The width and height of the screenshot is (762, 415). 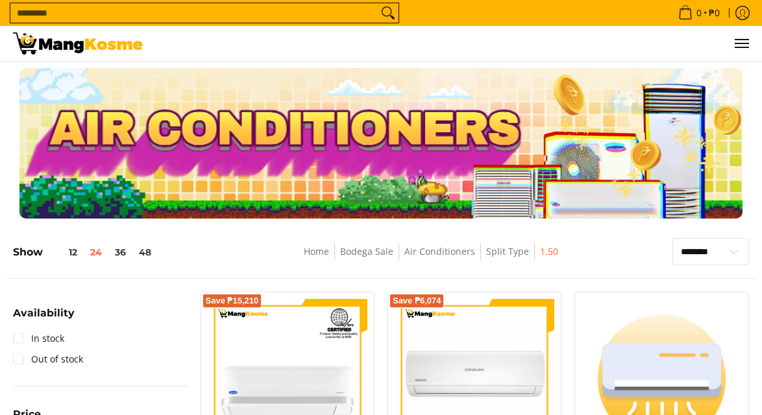 What do you see at coordinates (78, 43) in the screenshot?
I see `img: Bodega Sale Aircon l Mang Kosme: Home Appliances Warehouse Sale Split Type 1.50` at bounding box center [78, 43].